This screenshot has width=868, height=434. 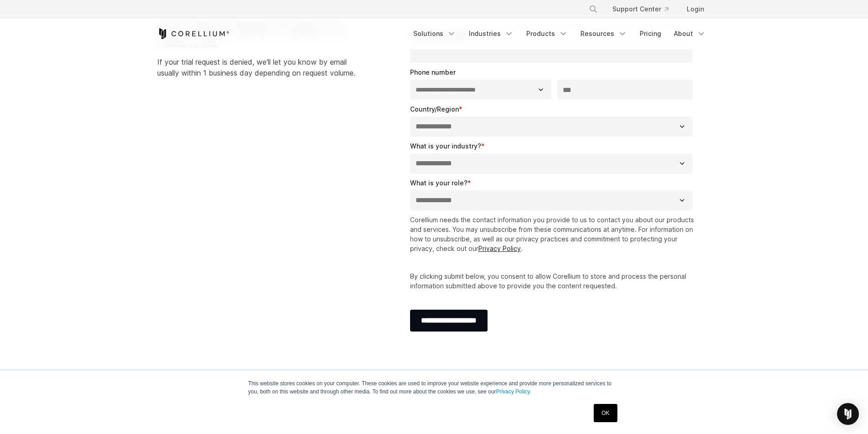 I want to click on a: Privacy Policy., so click(x=513, y=391).